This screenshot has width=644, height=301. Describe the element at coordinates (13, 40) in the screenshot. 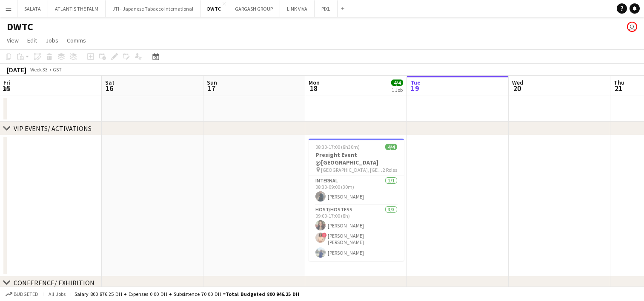

I see `span: View` at that location.